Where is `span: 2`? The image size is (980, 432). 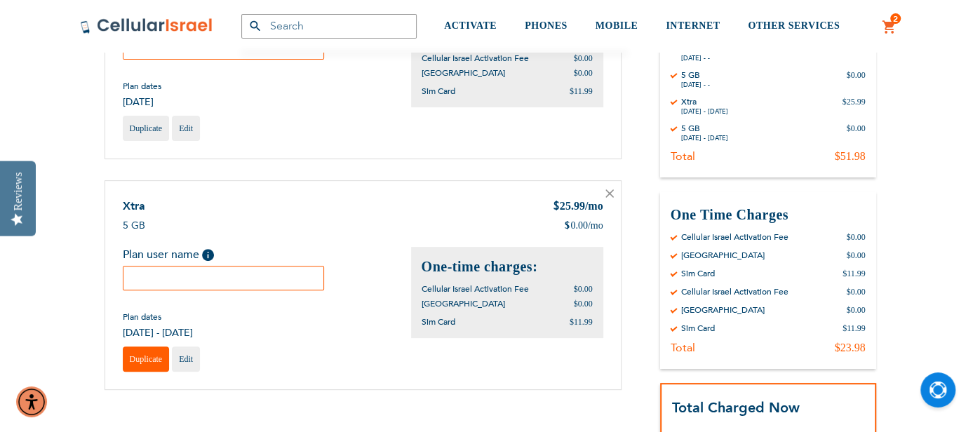 span: 2 is located at coordinates (895, 19).